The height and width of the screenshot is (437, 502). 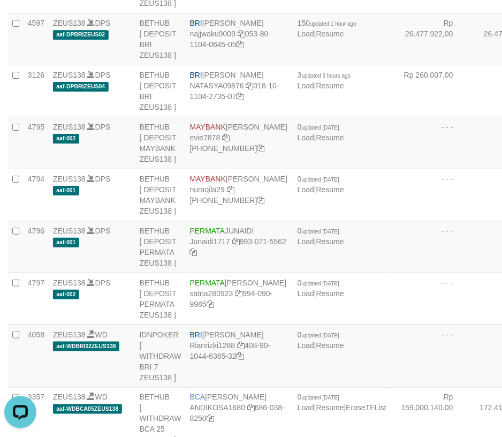 What do you see at coordinates (231, 190) in the screenshot?
I see `a: Copy nuraqila29 to clipboard` at bounding box center [231, 190].